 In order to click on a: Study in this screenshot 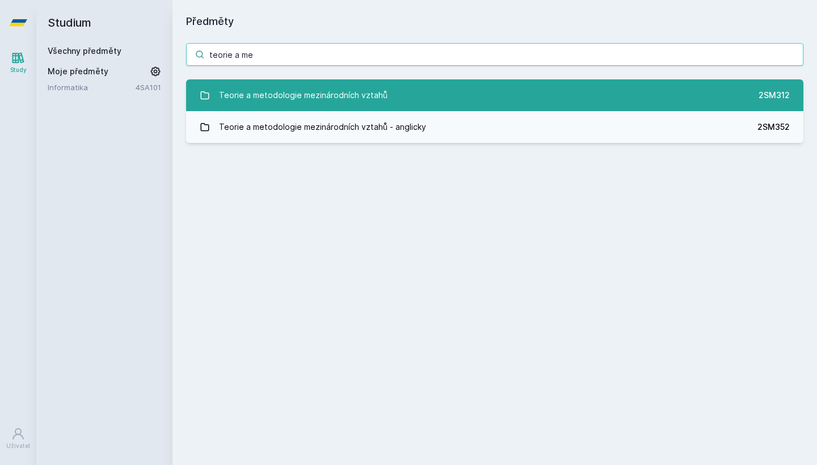, I will do `click(18, 62)`.